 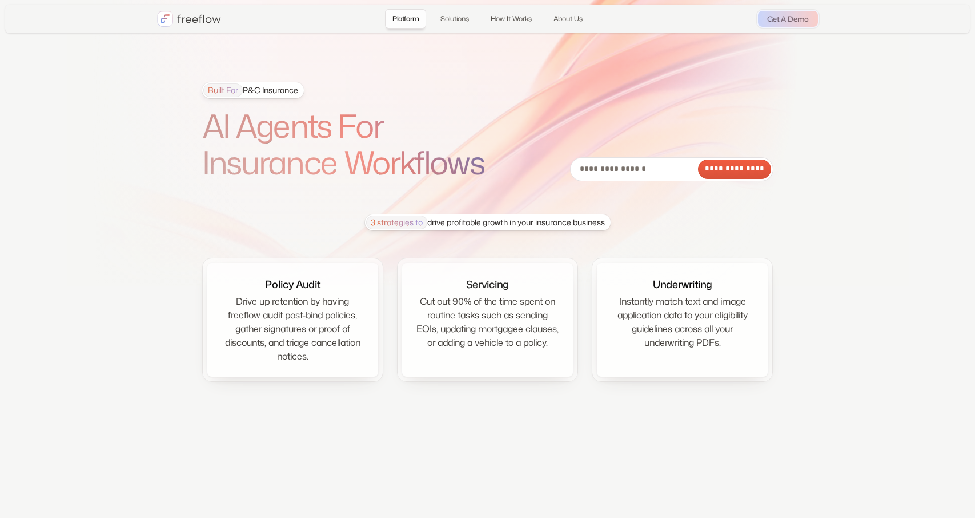 What do you see at coordinates (189, 19) in the screenshot?
I see `a: home` at bounding box center [189, 19].